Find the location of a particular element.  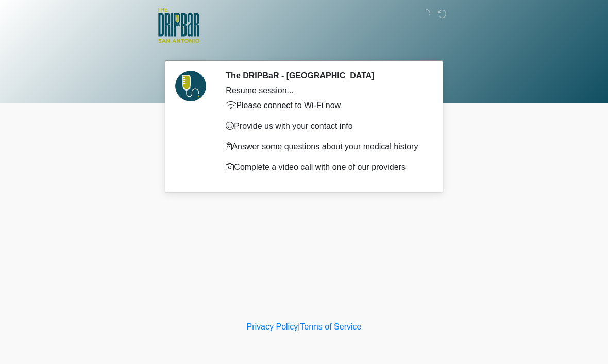

p: Please connect to Wi-Fi now is located at coordinates (325, 106).